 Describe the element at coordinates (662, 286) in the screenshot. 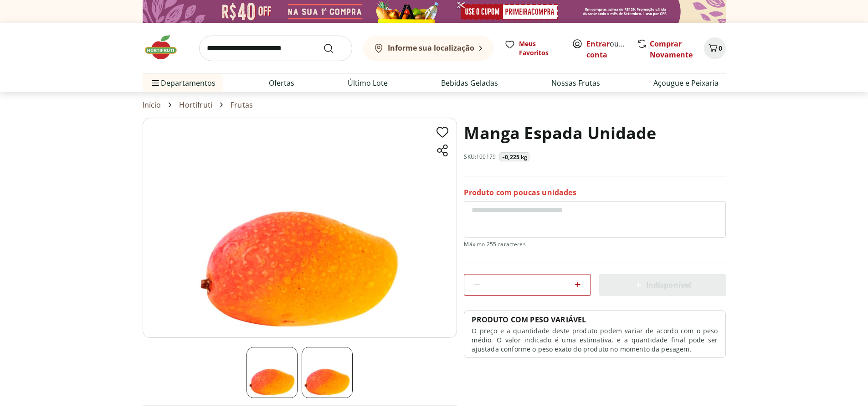

I see `button: Indisponível` at that location.